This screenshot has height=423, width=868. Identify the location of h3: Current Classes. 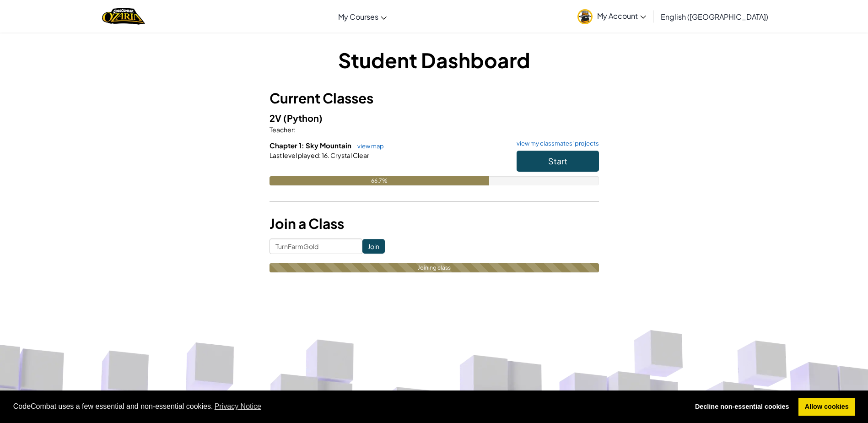
(434, 98).